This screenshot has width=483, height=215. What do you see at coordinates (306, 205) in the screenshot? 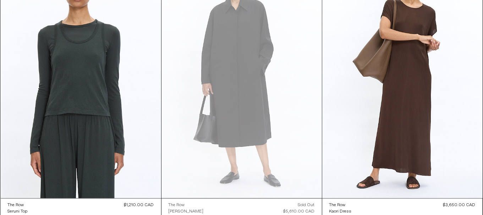
I see `div: Sold out` at bounding box center [306, 205].